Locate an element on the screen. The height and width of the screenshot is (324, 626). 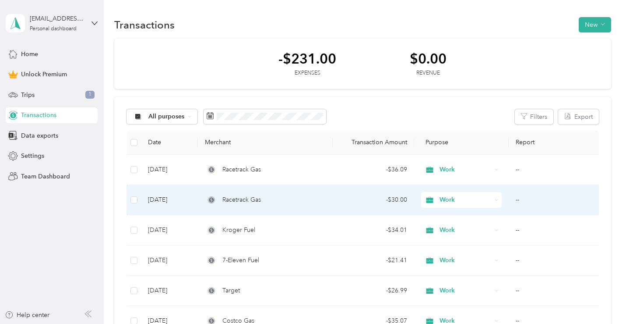
span: Purpose is located at coordinates (435, 142).